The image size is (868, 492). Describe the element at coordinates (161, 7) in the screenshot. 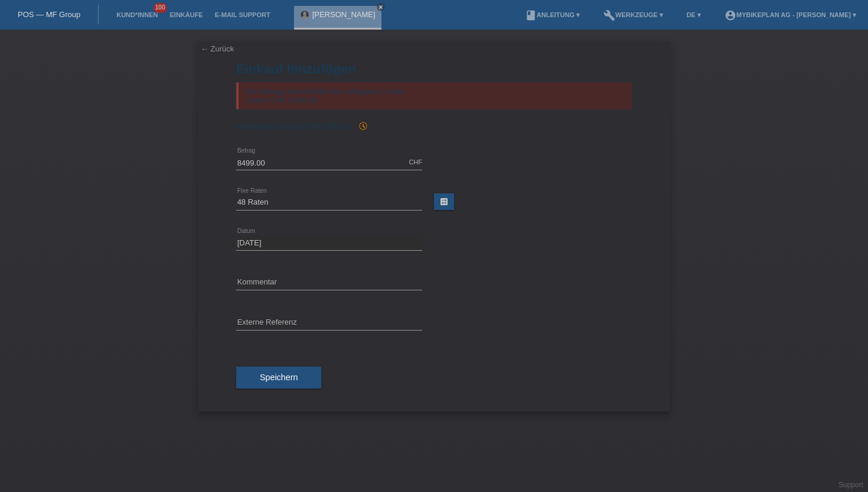

I see `span: 100` at that location.